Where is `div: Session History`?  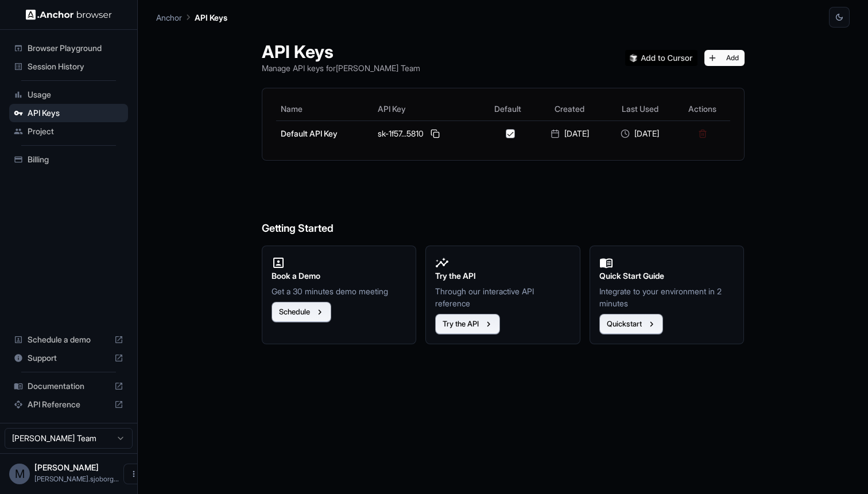 div: Session History is located at coordinates (68, 66).